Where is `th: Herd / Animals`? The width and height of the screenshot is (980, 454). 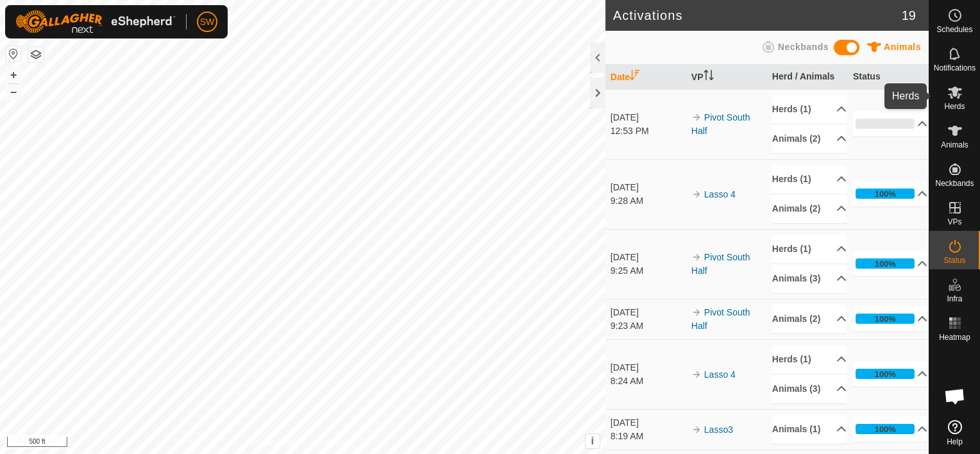
th: Herd / Animals is located at coordinates (808, 77).